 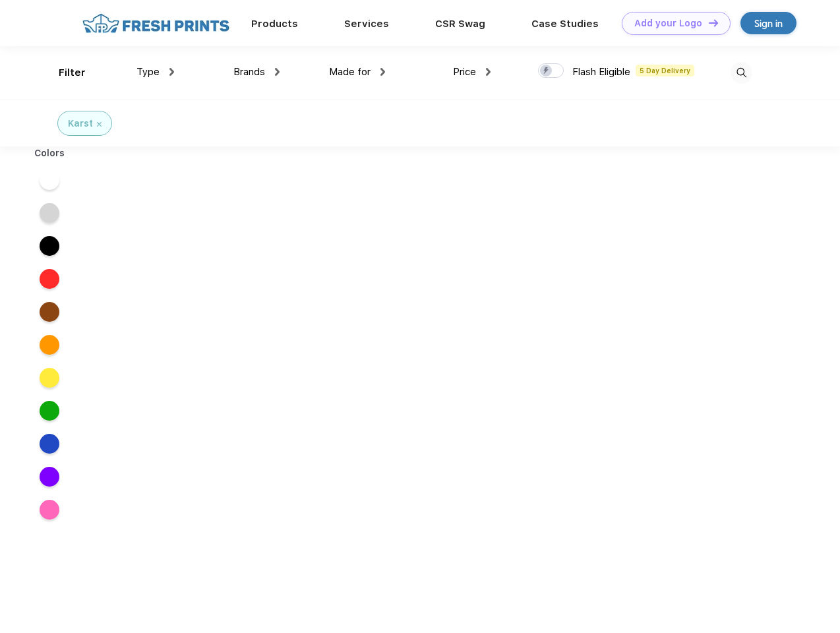 I want to click on span: Flash Eligible, so click(x=601, y=72).